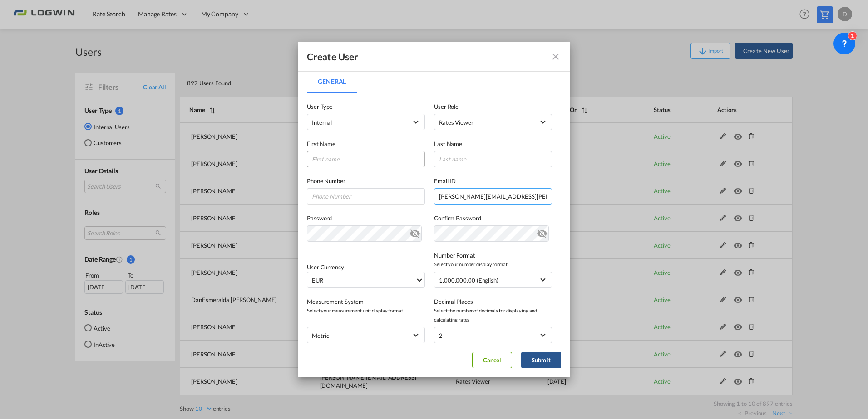 This screenshot has height=419, width=868. I want to click on div: 2, so click(441, 336).